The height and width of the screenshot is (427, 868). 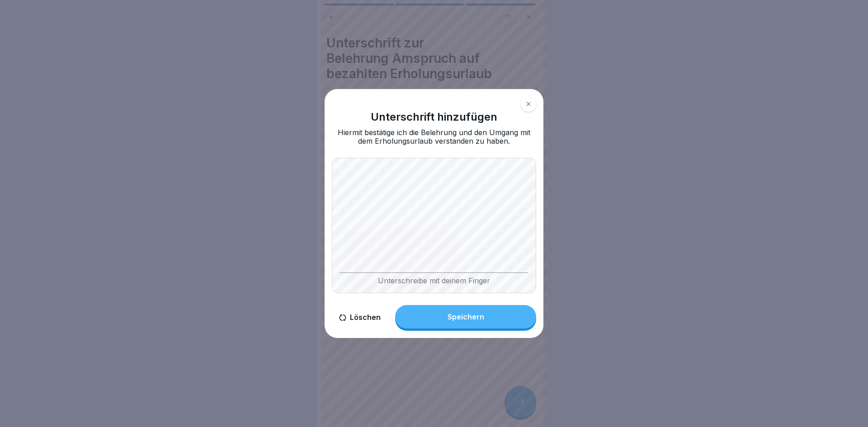 I want to click on div: Hiermit bestätige ich die Belehrung und den Umgang mit dem Erholungsurlaub verstanden zu haben., so click(x=434, y=137).